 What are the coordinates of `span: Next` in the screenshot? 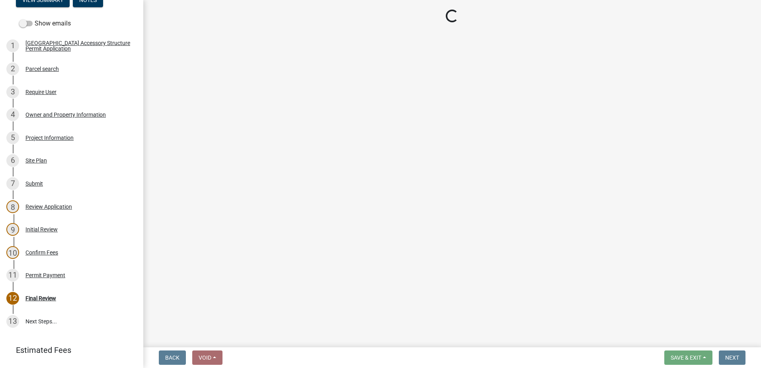 It's located at (732, 357).